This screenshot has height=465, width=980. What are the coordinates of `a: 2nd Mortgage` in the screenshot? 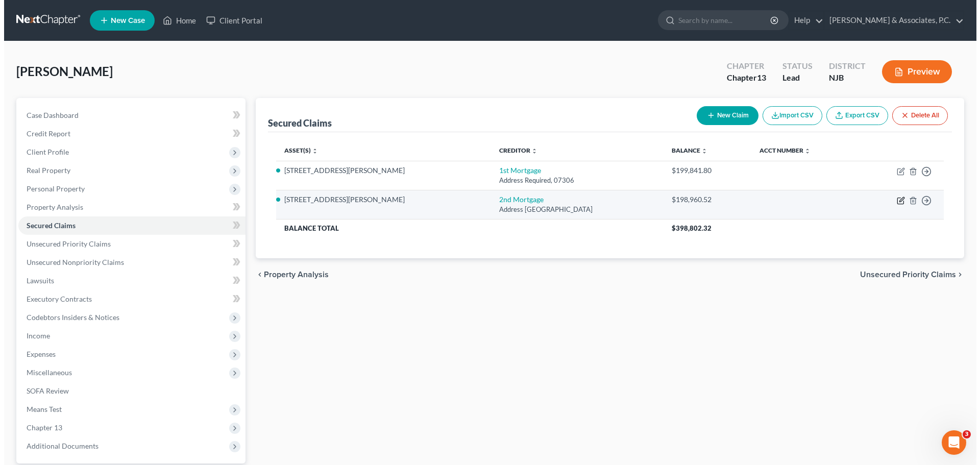 It's located at (517, 199).